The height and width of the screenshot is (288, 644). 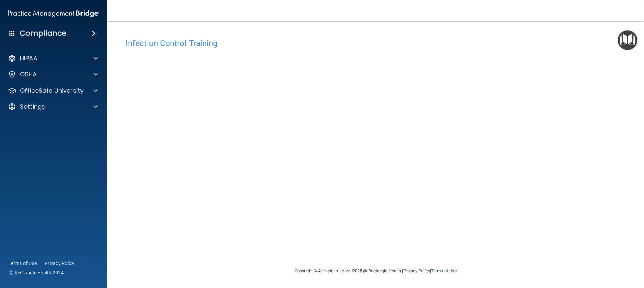 What do you see at coordinates (53, 14) in the screenshot?
I see `img: PMB logo` at bounding box center [53, 14].